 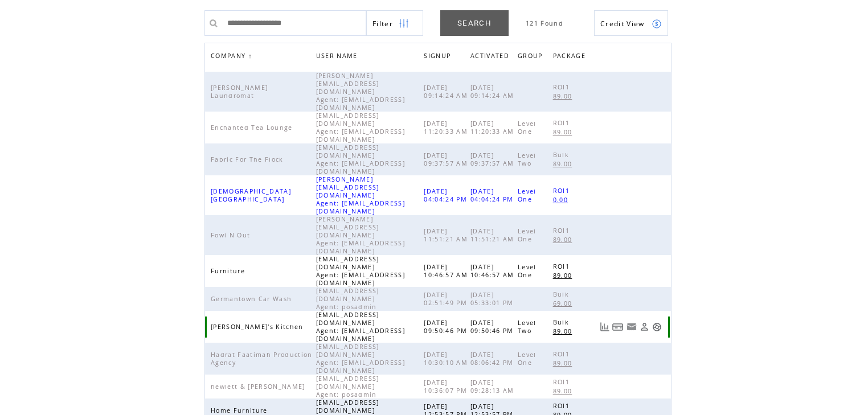 I want to click on a: Filter, so click(x=394, y=23).